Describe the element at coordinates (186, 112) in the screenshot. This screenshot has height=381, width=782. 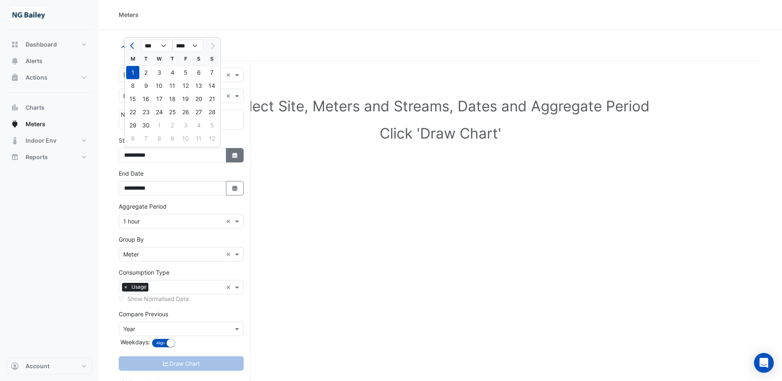
I see `div: 26` at that location.